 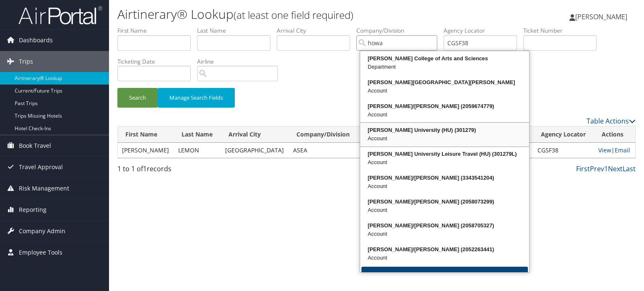 What do you see at coordinates (583, 169) in the screenshot?
I see `a: First` at bounding box center [583, 169].